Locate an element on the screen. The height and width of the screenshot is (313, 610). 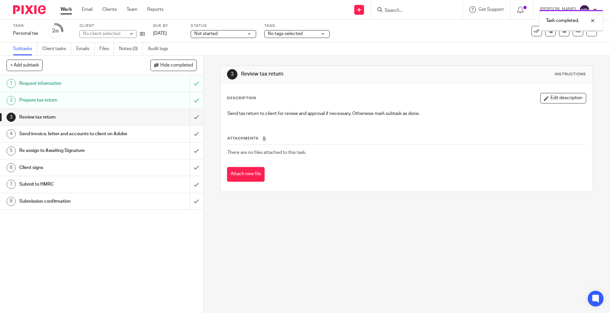
div: 8 is located at coordinates (11, 201).